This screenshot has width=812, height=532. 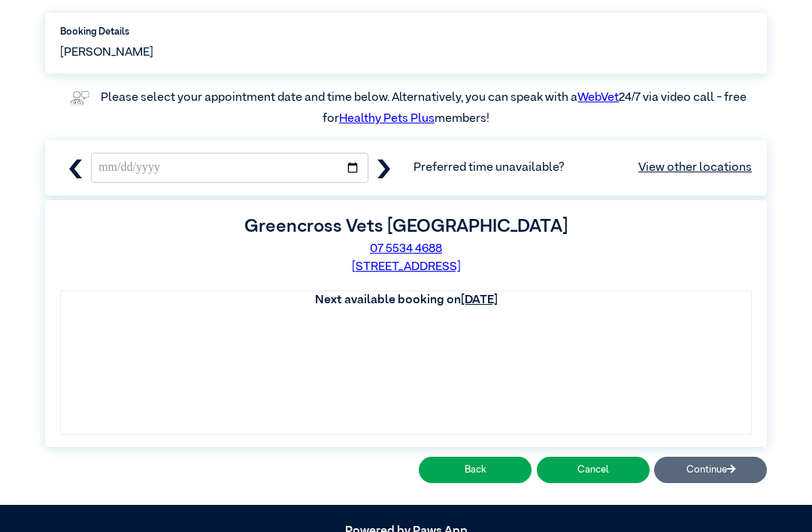 What do you see at coordinates (406, 249) in the screenshot?
I see `a: 07 5534 4688` at bounding box center [406, 249].